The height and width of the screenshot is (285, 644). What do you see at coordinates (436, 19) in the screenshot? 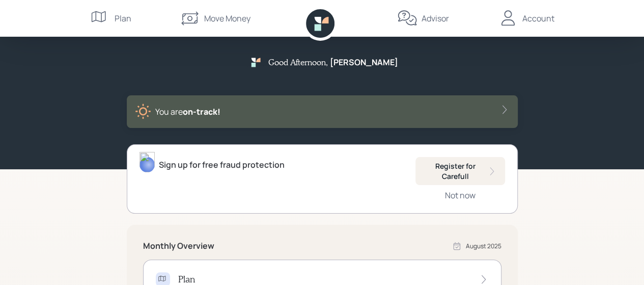
I see `div: Advisor` at bounding box center [436, 19].